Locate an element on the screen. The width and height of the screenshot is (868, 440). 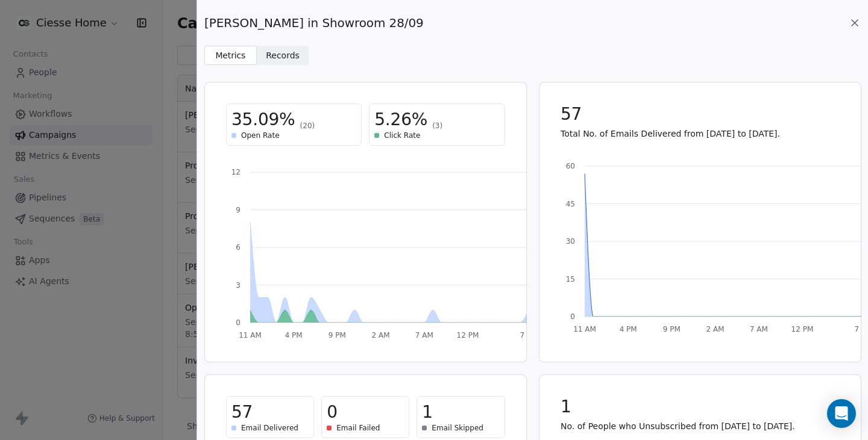
span: 5.26% is located at coordinates (401, 120).